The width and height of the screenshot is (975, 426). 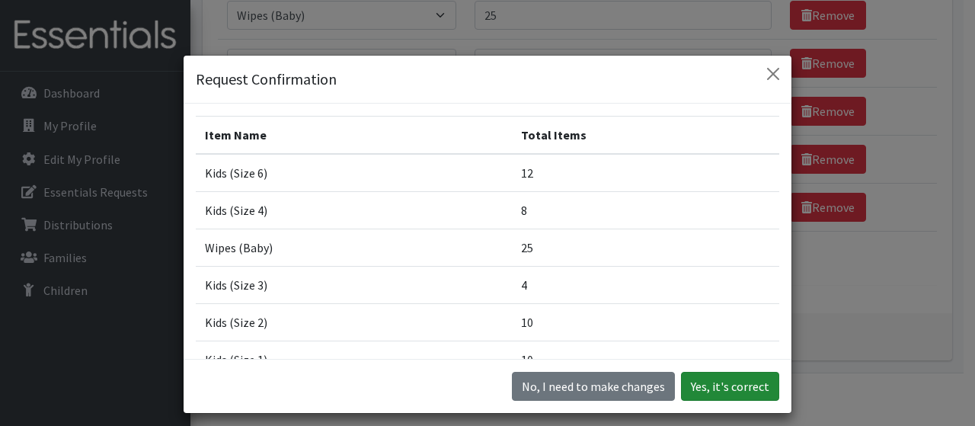 I want to click on h5: Request Confirmation, so click(x=266, y=79).